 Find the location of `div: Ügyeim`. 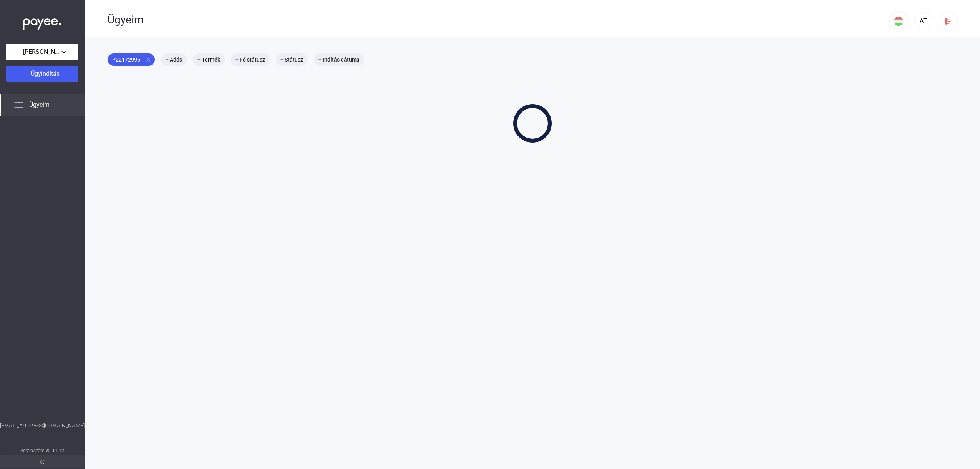

div: Ügyeim is located at coordinates (498, 20).